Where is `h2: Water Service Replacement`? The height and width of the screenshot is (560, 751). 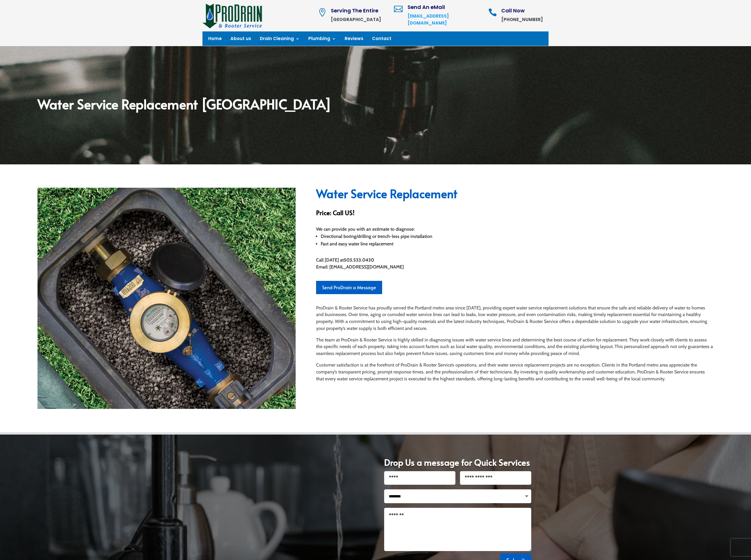 h2: Water Service Replacement is located at coordinates (515, 195).